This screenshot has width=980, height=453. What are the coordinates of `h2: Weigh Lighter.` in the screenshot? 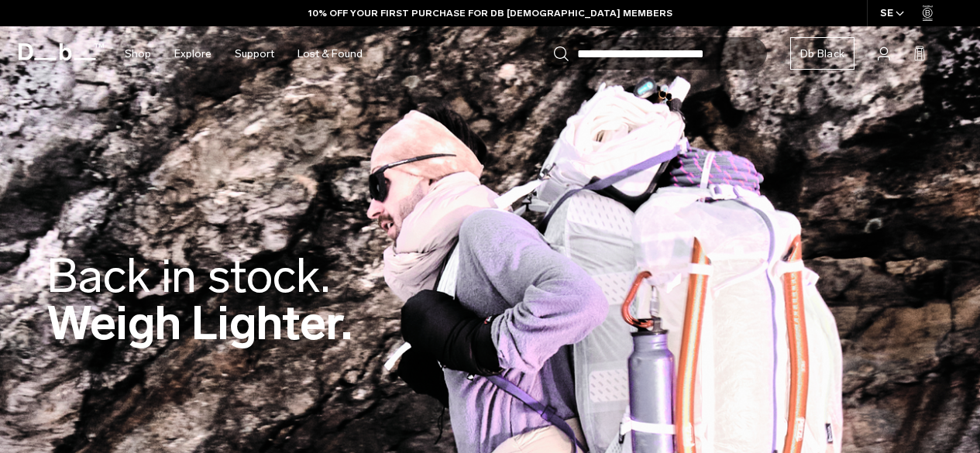 It's located at (199, 300).